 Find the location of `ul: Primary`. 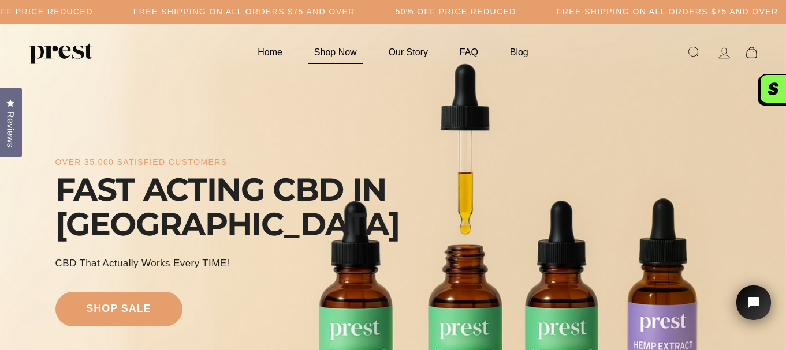

ul: Primary is located at coordinates (393, 52).